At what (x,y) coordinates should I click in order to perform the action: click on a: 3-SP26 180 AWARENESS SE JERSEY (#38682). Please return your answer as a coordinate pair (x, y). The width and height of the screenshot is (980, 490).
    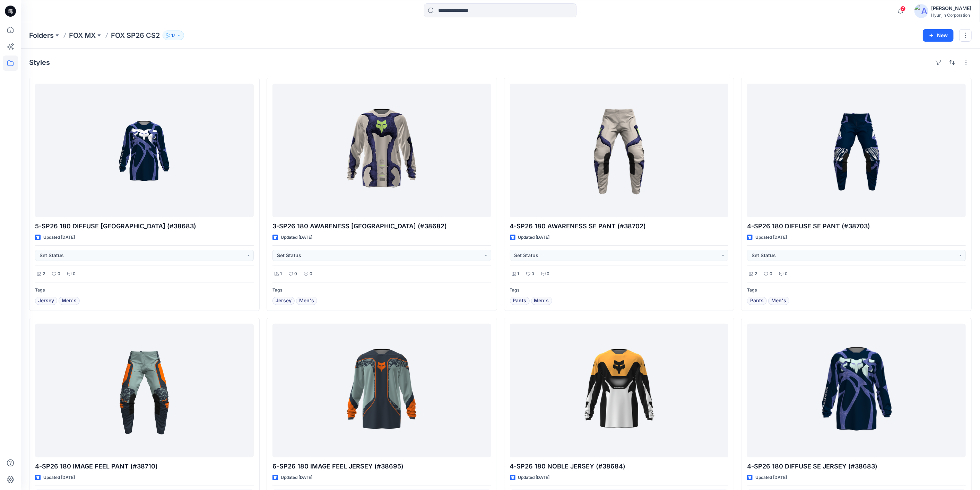
    Looking at the image, I should click on (382, 150).